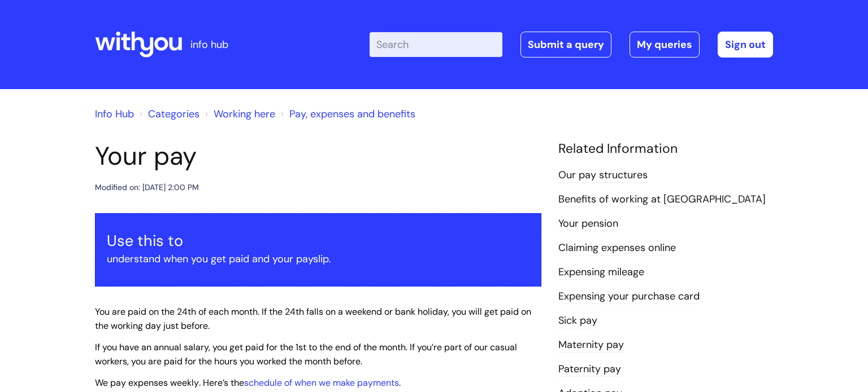  What do you see at coordinates (629, 297) in the screenshot?
I see `a: Expensing your purchase card` at bounding box center [629, 297].